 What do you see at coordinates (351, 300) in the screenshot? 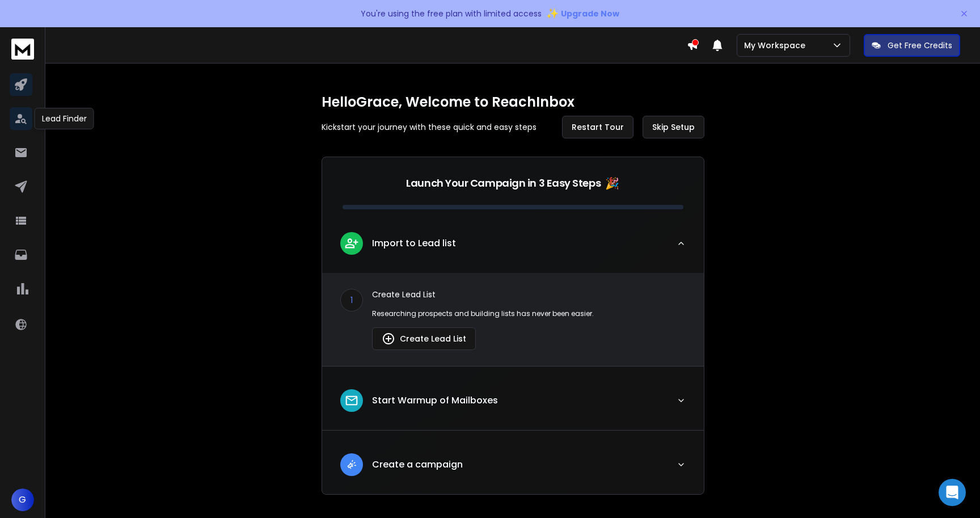
I see `div: 1` at bounding box center [351, 300].